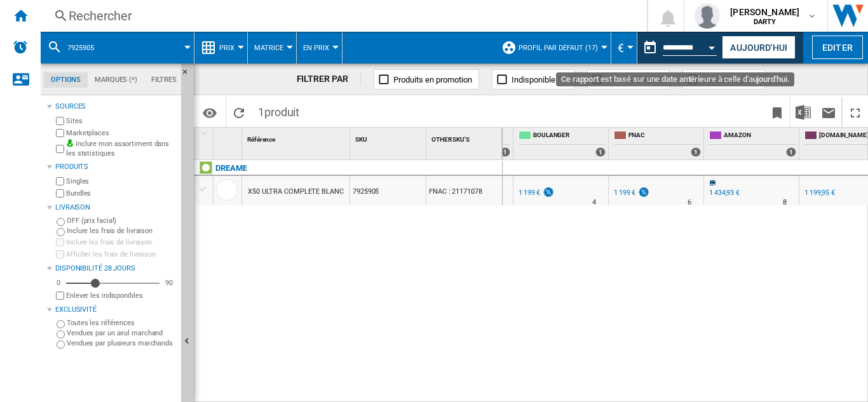  I want to click on div: Rechercher, so click(341, 16).